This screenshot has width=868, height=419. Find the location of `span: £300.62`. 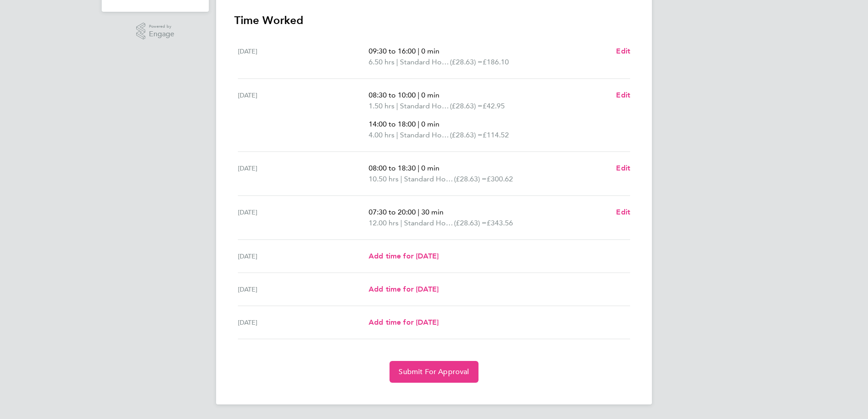

span: £300.62 is located at coordinates (500, 179).